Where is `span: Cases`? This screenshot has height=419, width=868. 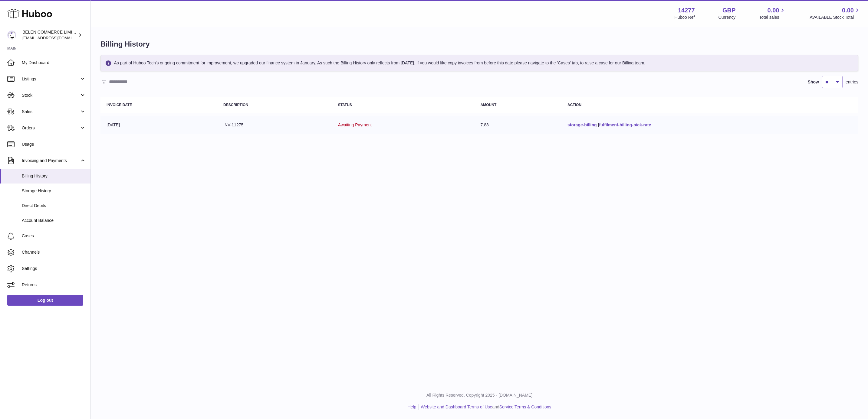 span: Cases is located at coordinates (54, 236).